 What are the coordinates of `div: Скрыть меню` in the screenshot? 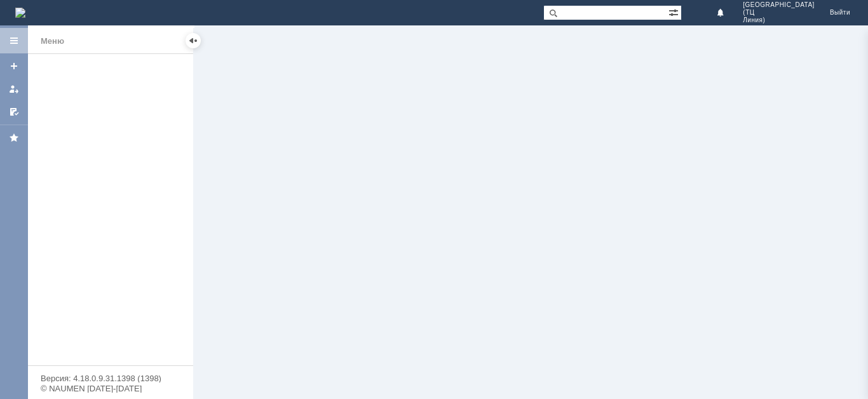 It's located at (193, 40).